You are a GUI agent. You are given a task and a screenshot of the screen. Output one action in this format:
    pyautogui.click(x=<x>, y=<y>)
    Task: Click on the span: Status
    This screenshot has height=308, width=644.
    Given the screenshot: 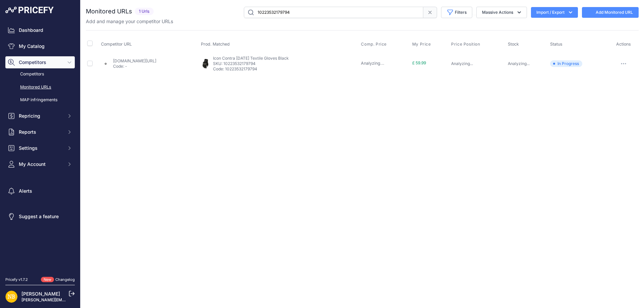 What is the action you would take?
    pyautogui.click(x=556, y=44)
    